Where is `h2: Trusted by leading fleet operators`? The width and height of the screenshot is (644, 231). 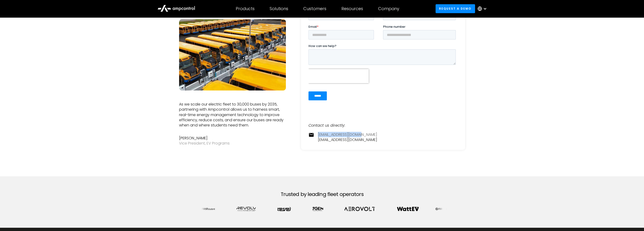
h2: Trusted by leading fleet operators is located at coordinates (322, 195).